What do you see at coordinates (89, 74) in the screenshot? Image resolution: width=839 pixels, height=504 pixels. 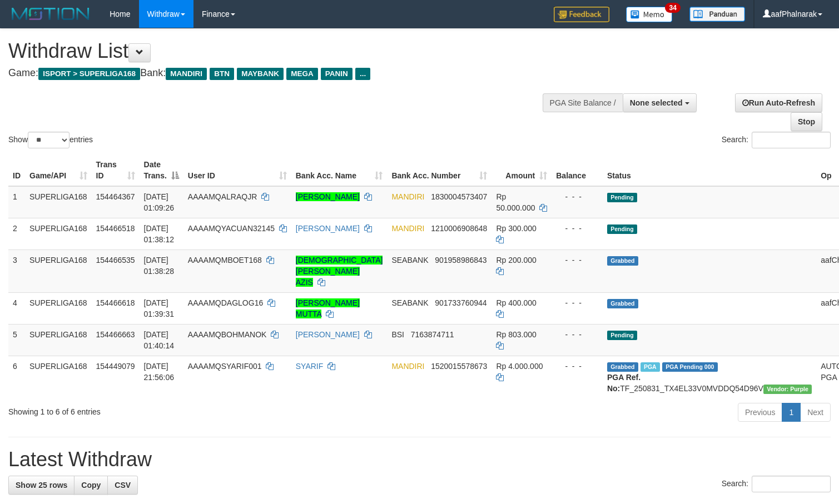 I see `span: ISPORT > SUPERLIGA168` at bounding box center [89, 74].